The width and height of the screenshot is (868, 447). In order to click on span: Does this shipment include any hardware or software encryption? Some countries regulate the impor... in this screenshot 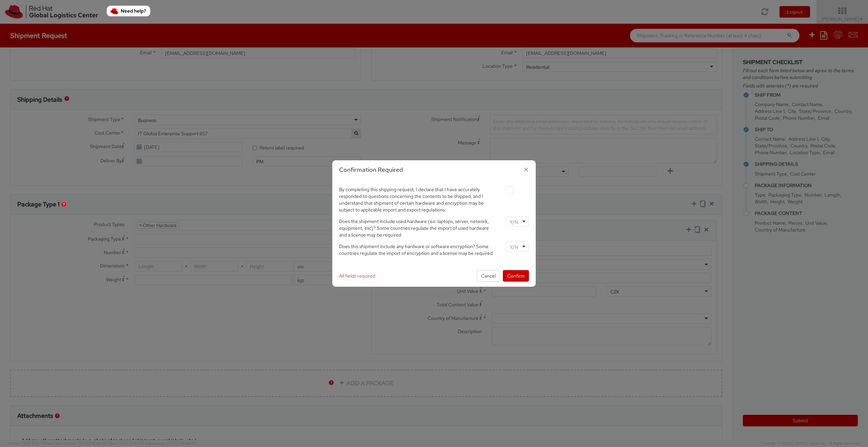, I will do `click(416, 250)`.